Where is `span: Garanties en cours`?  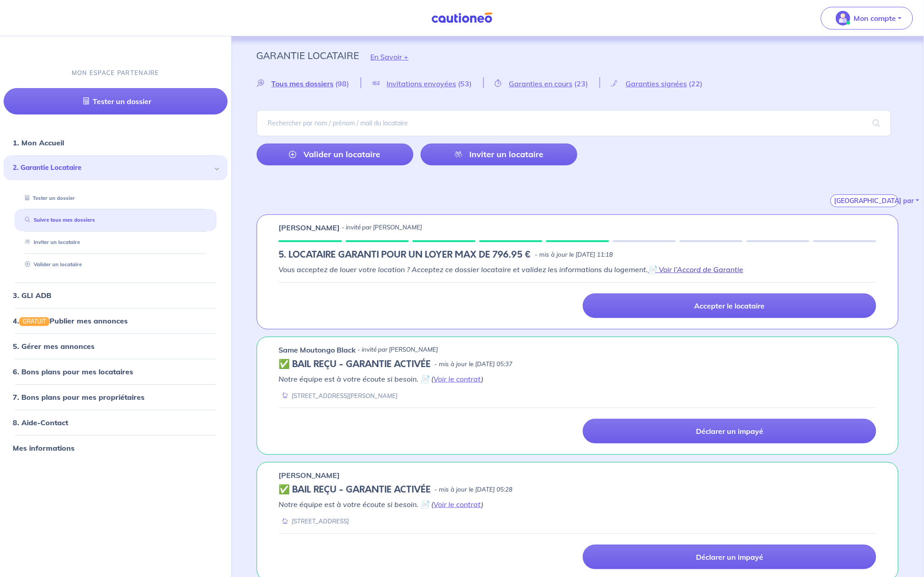
span: Garanties en cours is located at coordinates (541, 83).